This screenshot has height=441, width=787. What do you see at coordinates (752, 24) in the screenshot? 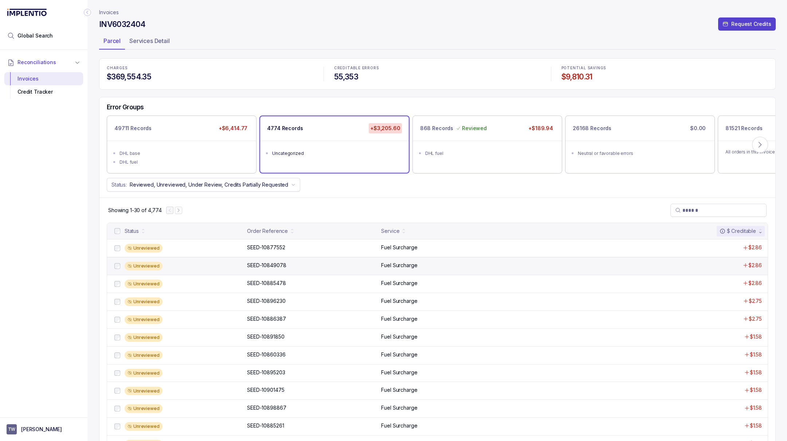
I see `p: Request Credits` at bounding box center [752, 24].